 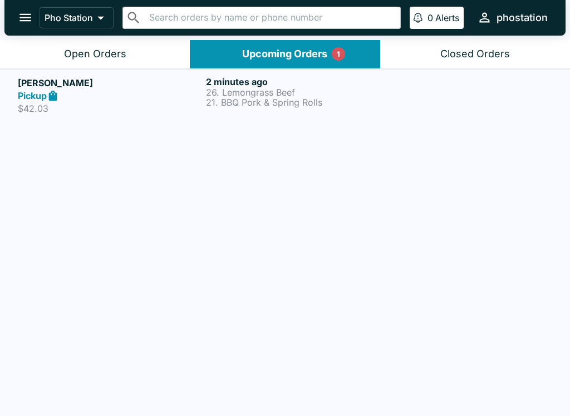 What do you see at coordinates (447, 18) in the screenshot?
I see `p: Alerts` at bounding box center [447, 18].